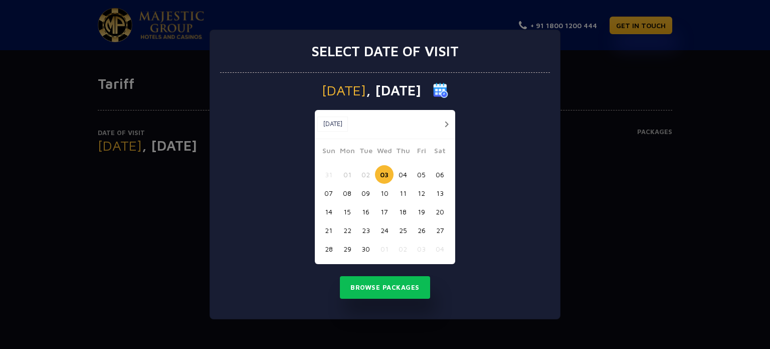 This screenshot has width=770, height=349. Describe the element at coordinates (328, 193) in the screenshot. I see `button: 07` at that location.